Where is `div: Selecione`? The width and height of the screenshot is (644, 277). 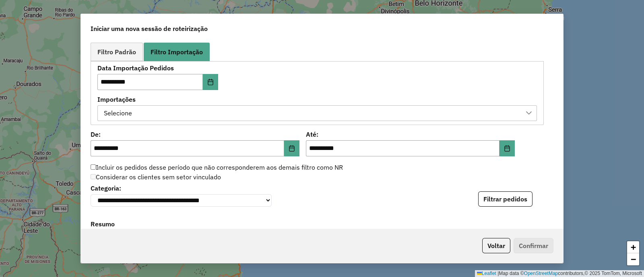
div: Selecione is located at coordinates (118, 114).